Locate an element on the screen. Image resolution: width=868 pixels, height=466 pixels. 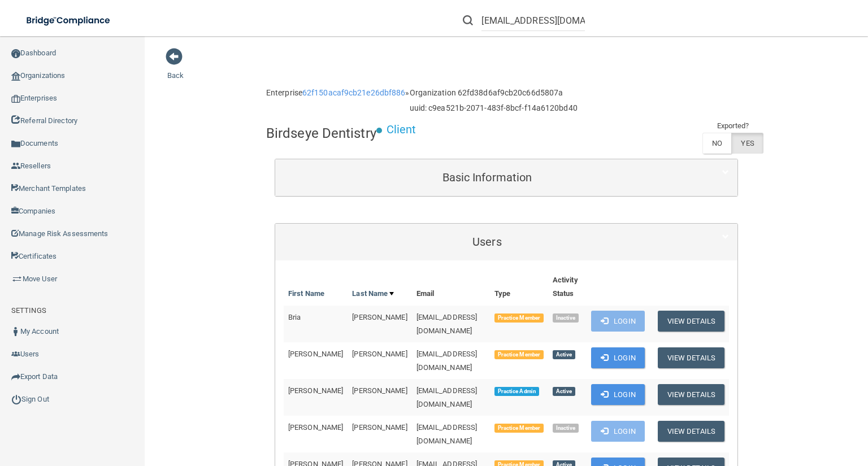
img: icon-documents.8dae5593.png is located at coordinates (16, 144).